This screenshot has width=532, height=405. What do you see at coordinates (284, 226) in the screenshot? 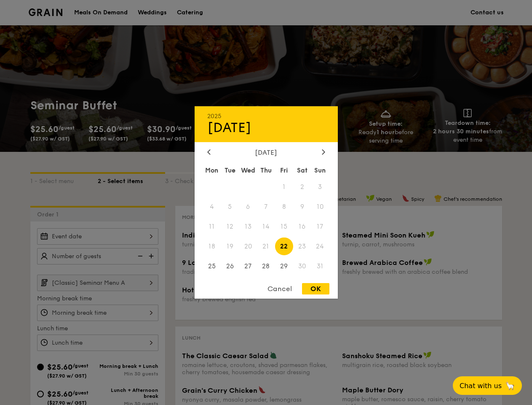
I see `span: 15` at bounding box center [284, 226].